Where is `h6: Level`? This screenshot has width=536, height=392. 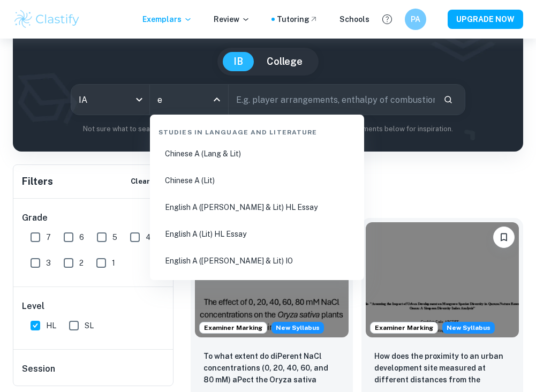
h6: Level is located at coordinates (94, 307).